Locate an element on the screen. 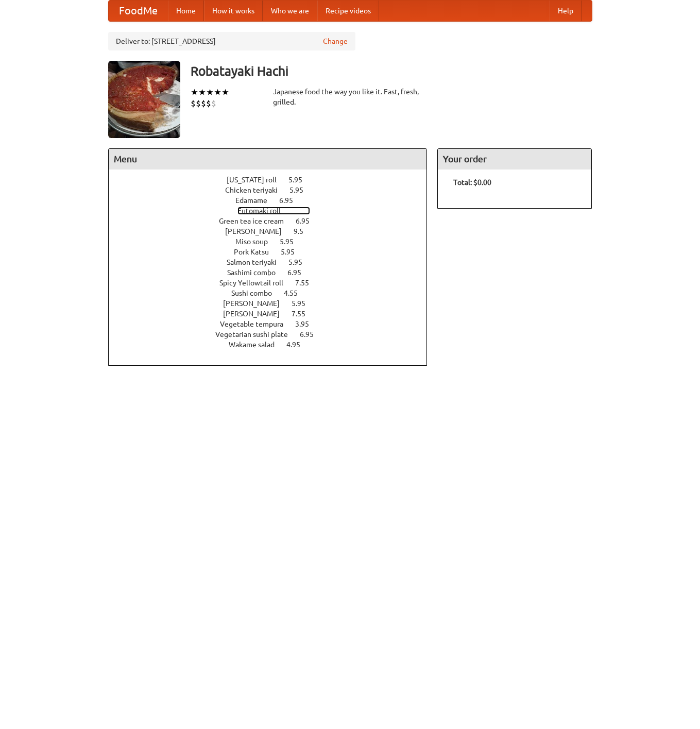 The width and height of the screenshot is (700, 729). h3: Robatayaki Hachi is located at coordinates (391, 71).